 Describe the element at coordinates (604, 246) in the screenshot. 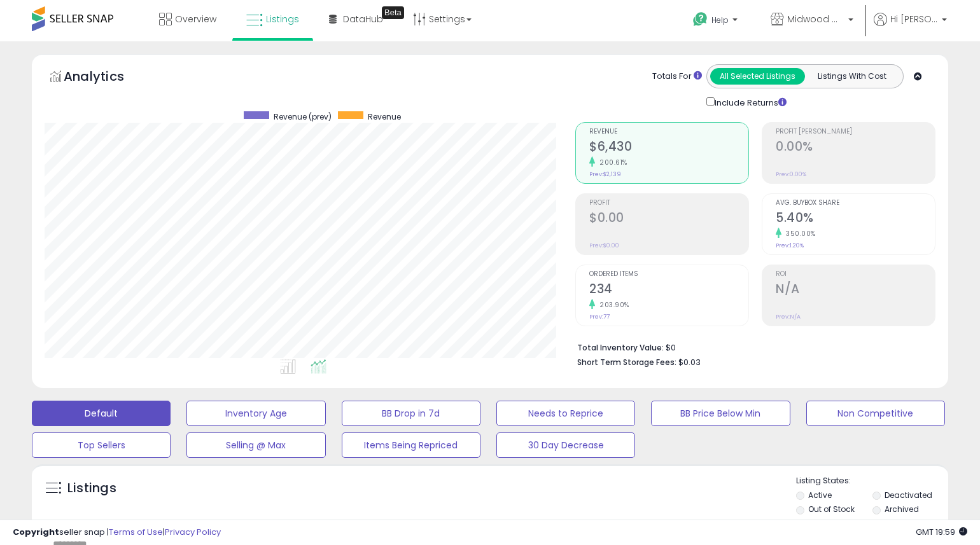

I see `small: Prev: $0.00` at that location.